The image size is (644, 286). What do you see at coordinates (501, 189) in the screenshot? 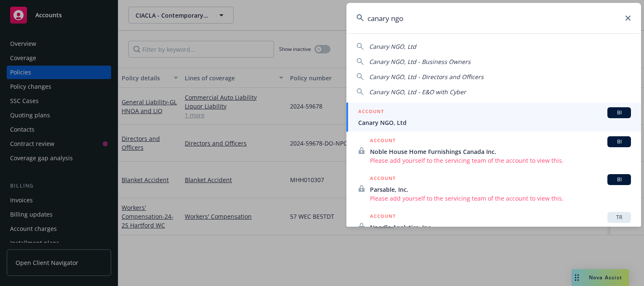
I see `span: Parsable, Inc.` at bounding box center [501, 189].